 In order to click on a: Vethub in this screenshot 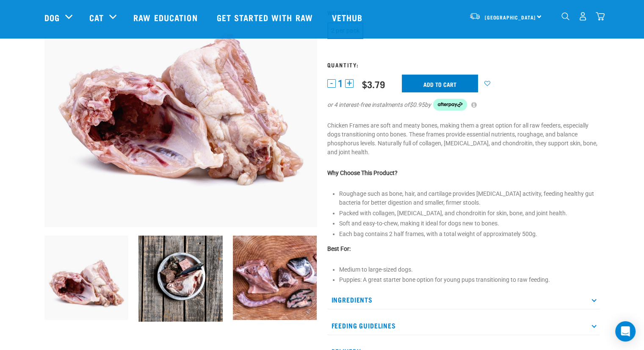, I will do `click(349, 17)`.